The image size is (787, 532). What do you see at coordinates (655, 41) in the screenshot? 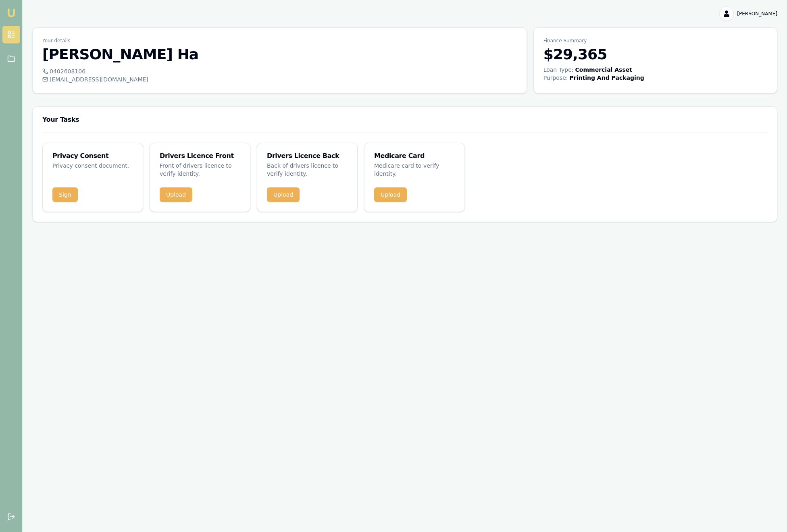
I see `p: Finance Summary` at bounding box center [655, 41].